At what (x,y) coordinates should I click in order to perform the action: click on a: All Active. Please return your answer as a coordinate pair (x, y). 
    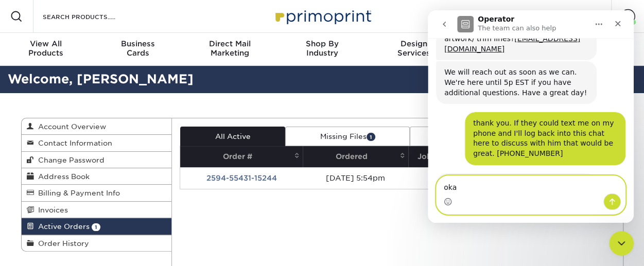
    Looking at the image, I should click on (233, 137).